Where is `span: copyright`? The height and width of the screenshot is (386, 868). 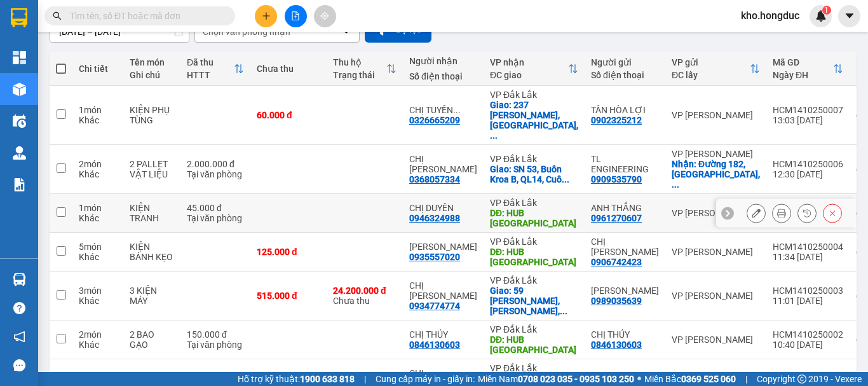
span: copyright is located at coordinates (802, 379).